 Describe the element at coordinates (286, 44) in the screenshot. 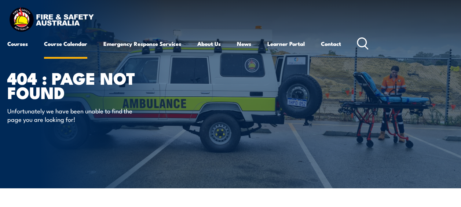

I see `a: Learner Portal` at that location.